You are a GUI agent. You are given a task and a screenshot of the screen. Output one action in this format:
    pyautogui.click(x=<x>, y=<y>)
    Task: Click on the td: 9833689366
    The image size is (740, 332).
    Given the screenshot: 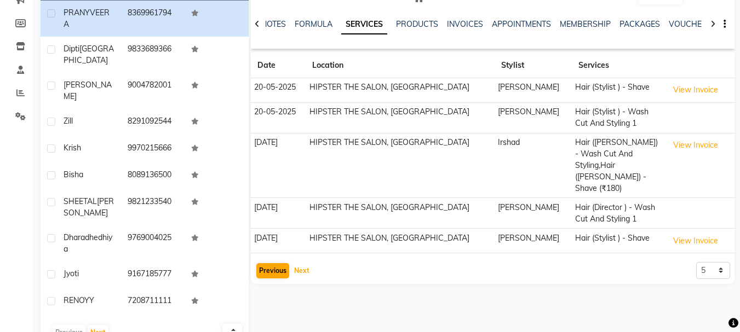 What is the action you would take?
    pyautogui.click(x=153, y=55)
    